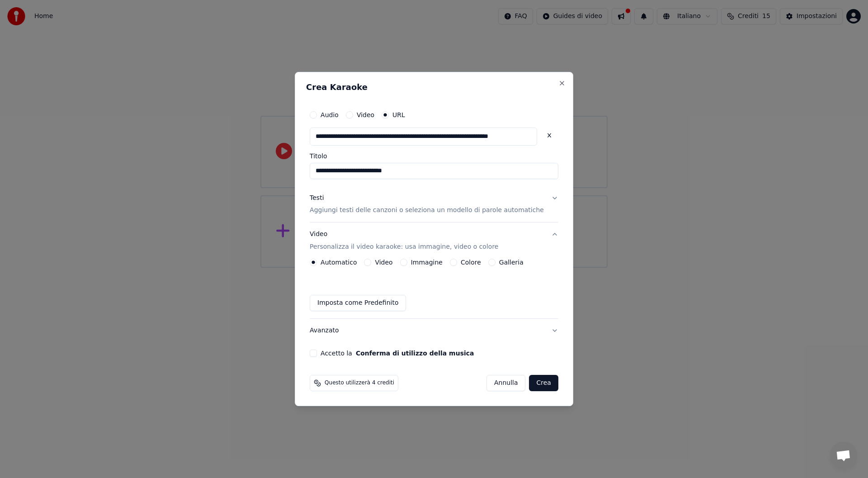 The image size is (868, 478). Describe the element at coordinates (434, 156) in the screenshot. I see `label: Titolo` at that location.